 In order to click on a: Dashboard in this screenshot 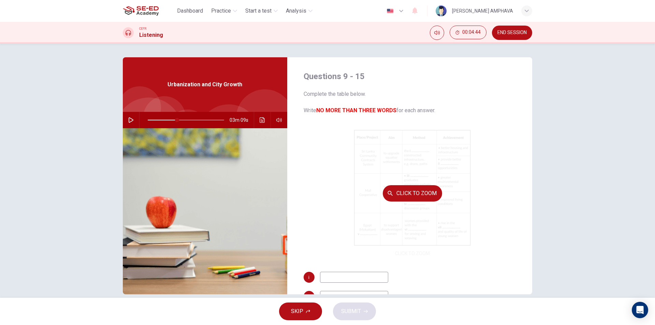, I will do `click(190, 11)`.